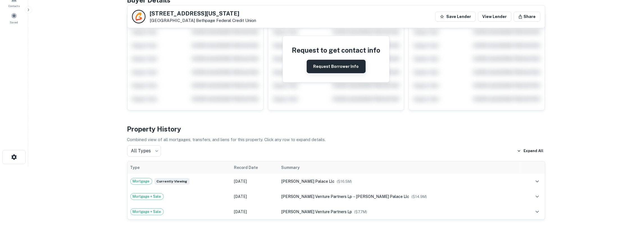 The height and width of the screenshot is (225, 644). What do you see at coordinates (419, 196) in the screenshot?
I see `span: ($ 14.9M )` at bounding box center [419, 196].